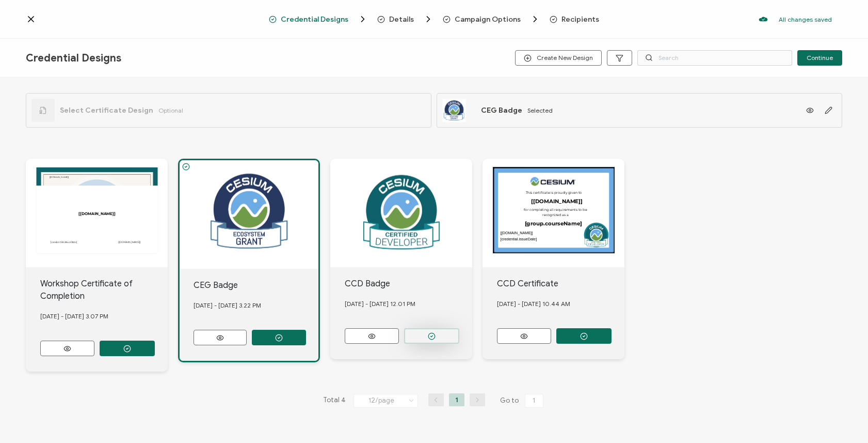 The width and height of the screenshot is (868, 443). Describe the element at coordinates (386, 400) in the screenshot. I see `input: Select` at that location.